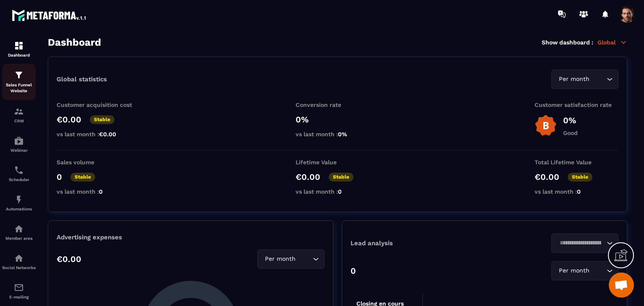 The height and width of the screenshot is (306, 644). Describe the element at coordinates (19, 297) in the screenshot. I see `p: E-mailing` at that location.